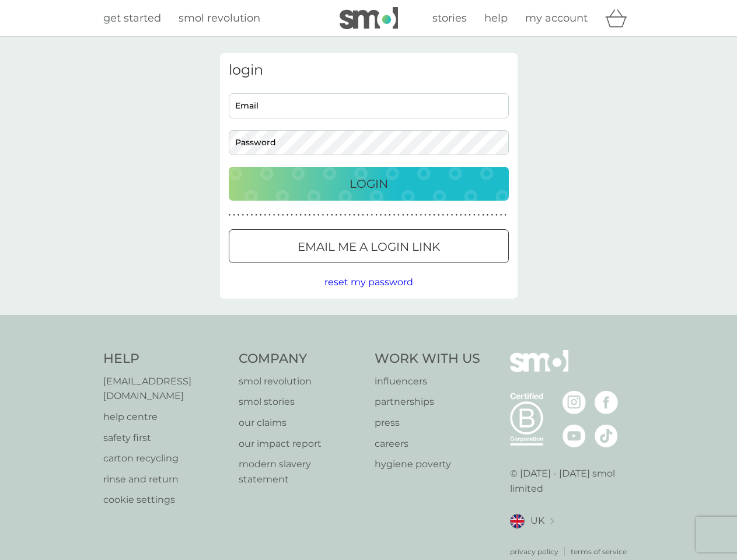  I want to click on a: stories, so click(450, 18).